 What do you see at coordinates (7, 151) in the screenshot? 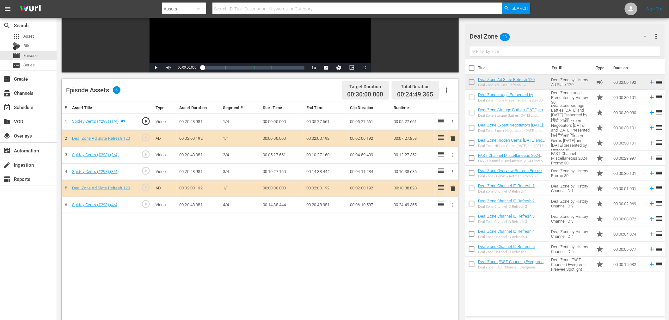
I see `span: Automation` at bounding box center [7, 151].